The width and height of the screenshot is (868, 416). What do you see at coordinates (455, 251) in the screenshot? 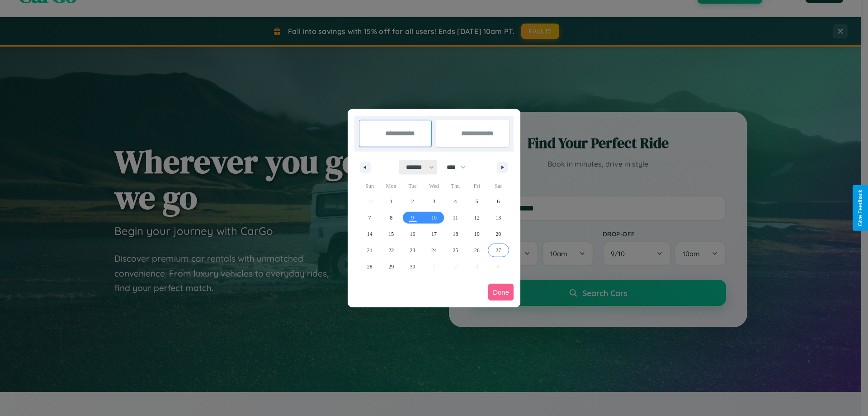
I see `button: 25` at bounding box center [455, 251].